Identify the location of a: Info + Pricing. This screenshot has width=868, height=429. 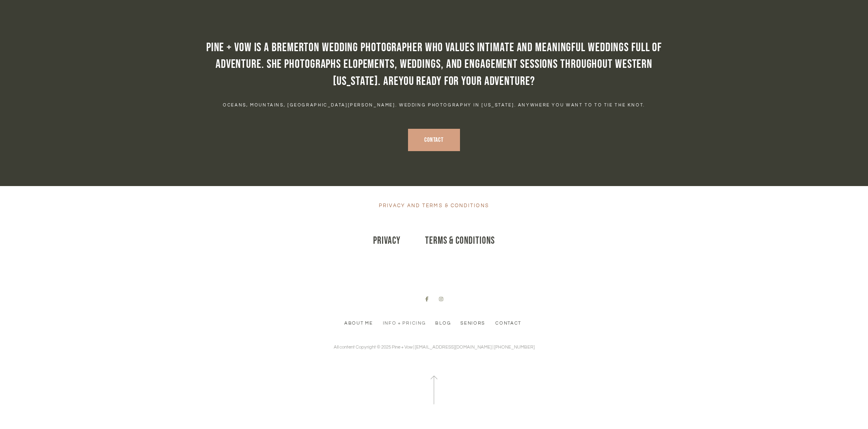
(405, 323).